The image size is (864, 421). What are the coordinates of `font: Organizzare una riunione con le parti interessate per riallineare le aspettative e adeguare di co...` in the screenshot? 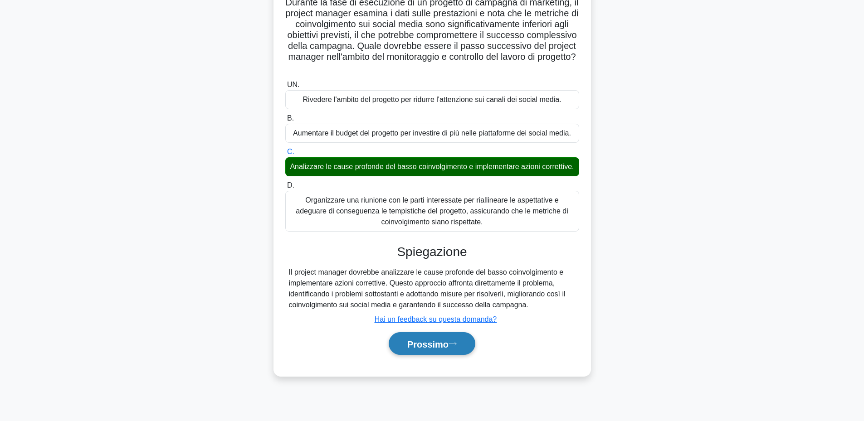 It's located at (432, 211).